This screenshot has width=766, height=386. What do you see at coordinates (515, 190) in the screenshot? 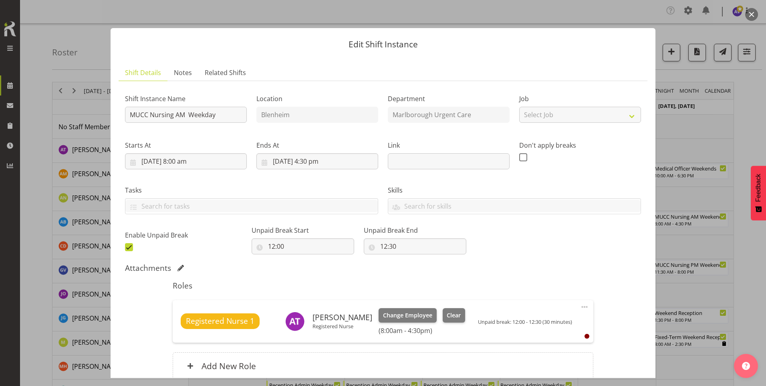
I see `label: Skills` at bounding box center [515, 190].